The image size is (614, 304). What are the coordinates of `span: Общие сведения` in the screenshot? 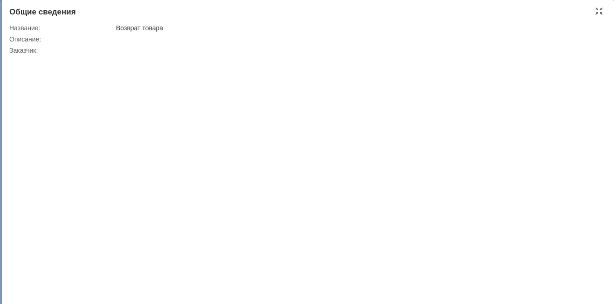 It's located at (42, 12).